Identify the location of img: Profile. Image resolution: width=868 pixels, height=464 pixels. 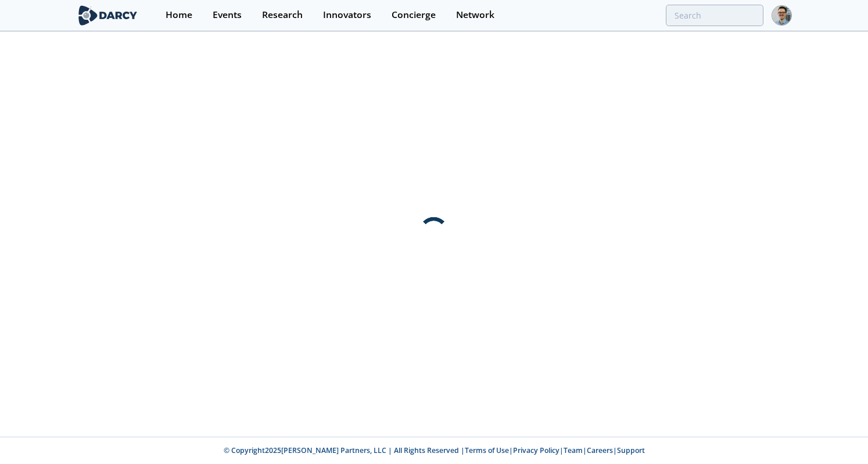
(781, 15).